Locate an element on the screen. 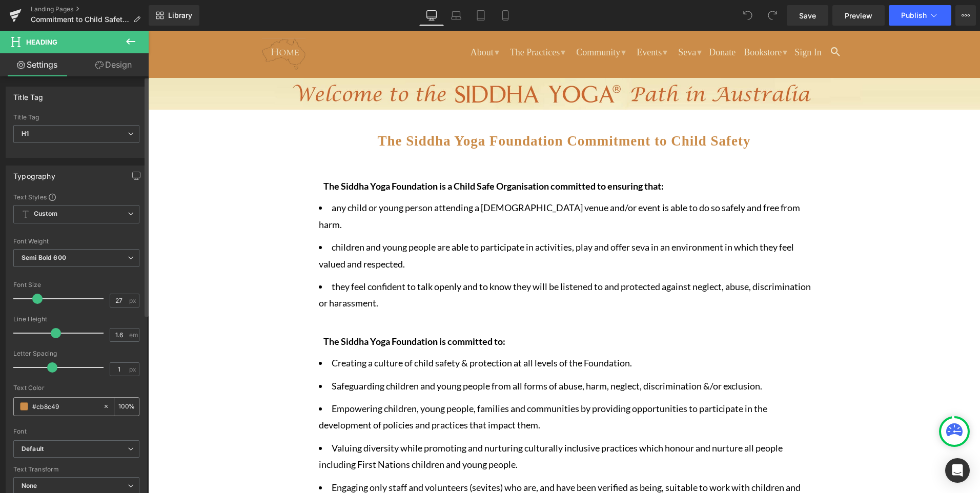 This screenshot has width=980, height=493. a: Laptop is located at coordinates (456, 15).